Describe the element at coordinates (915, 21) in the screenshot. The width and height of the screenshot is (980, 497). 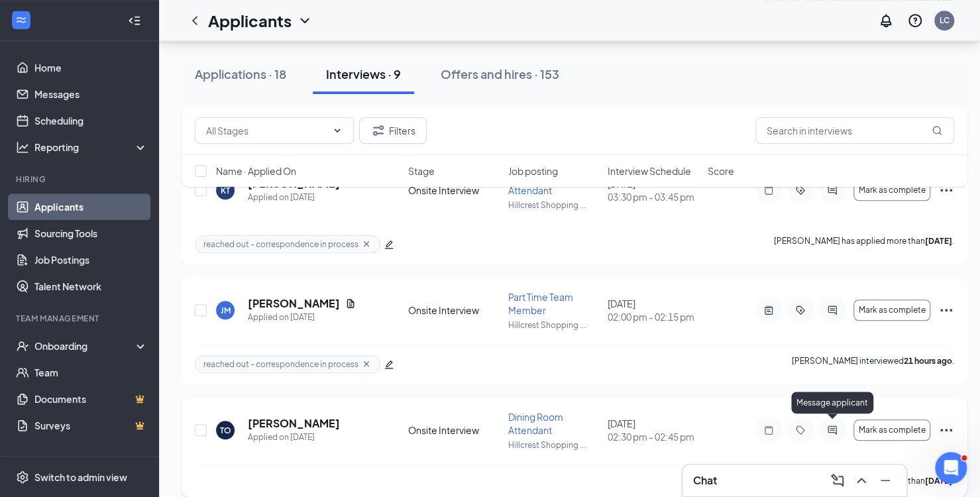
I see `svg: QuestionInfo` at that location.